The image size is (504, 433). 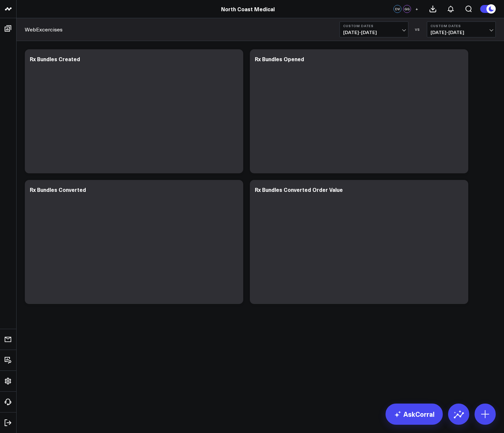 What do you see at coordinates (58, 189) in the screenshot?
I see `div: Rx Bundles Converted` at bounding box center [58, 189].